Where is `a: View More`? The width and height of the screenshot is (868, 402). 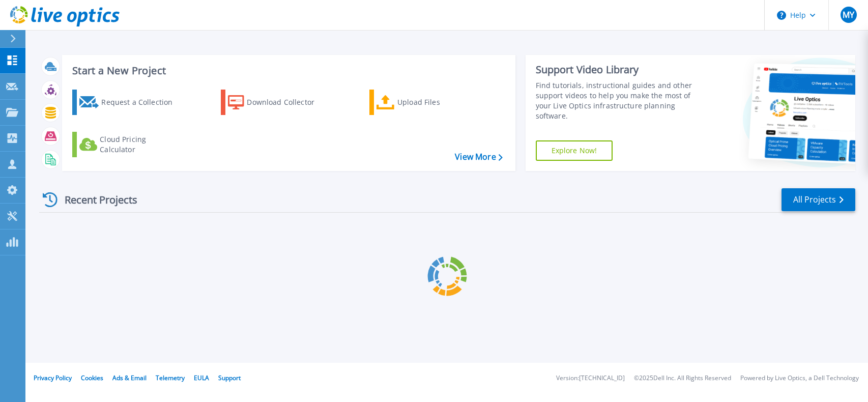
a: View More is located at coordinates (478, 157).